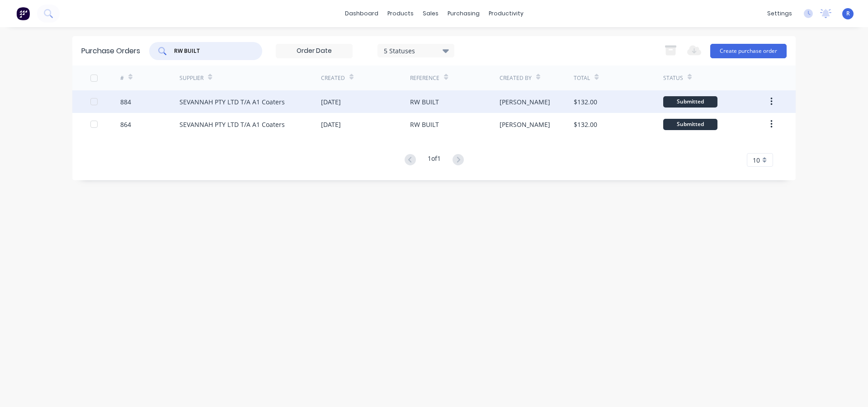  What do you see at coordinates (362, 13) in the screenshot?
I see `a: dashboard` at bounding box center [362, 13].